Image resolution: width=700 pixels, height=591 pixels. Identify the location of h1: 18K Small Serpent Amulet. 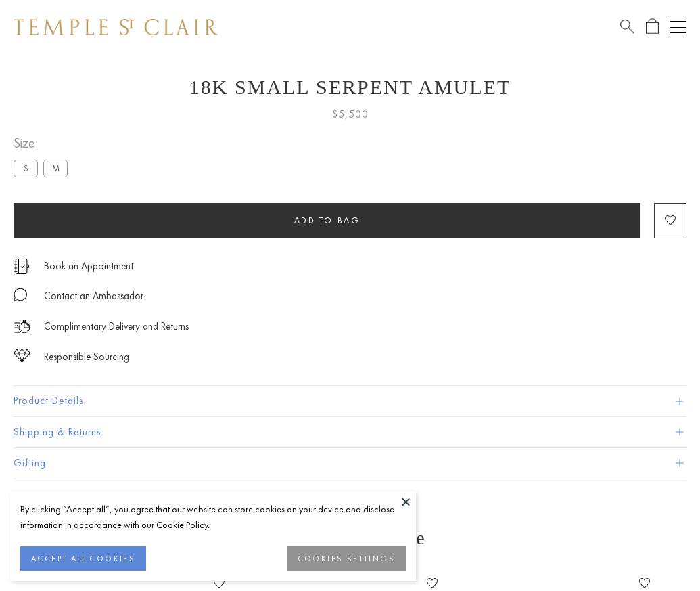
(350, 88).